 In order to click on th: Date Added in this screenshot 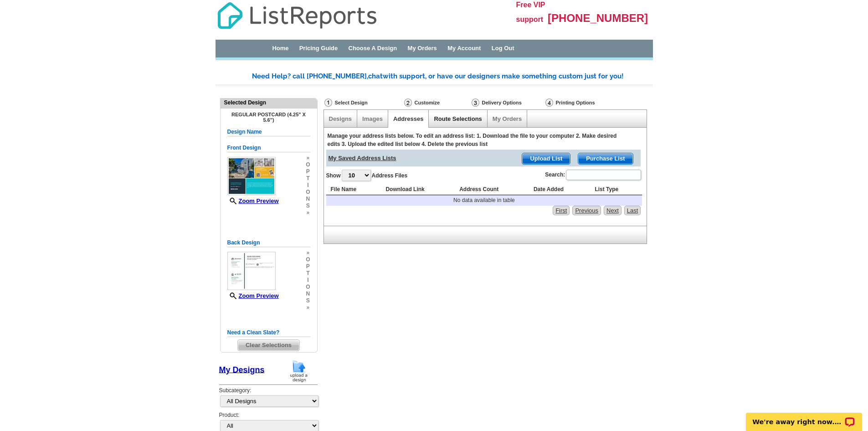, I will do `click(559, 190)`.